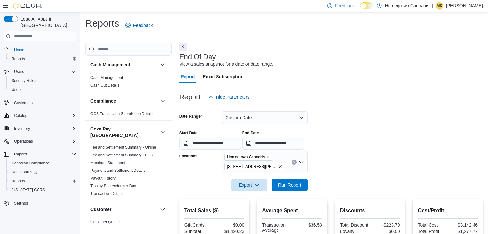 Image resolution: width=488 pixels, height=234 pixels. I want to click on h3: Compliance, so click(103, 101).